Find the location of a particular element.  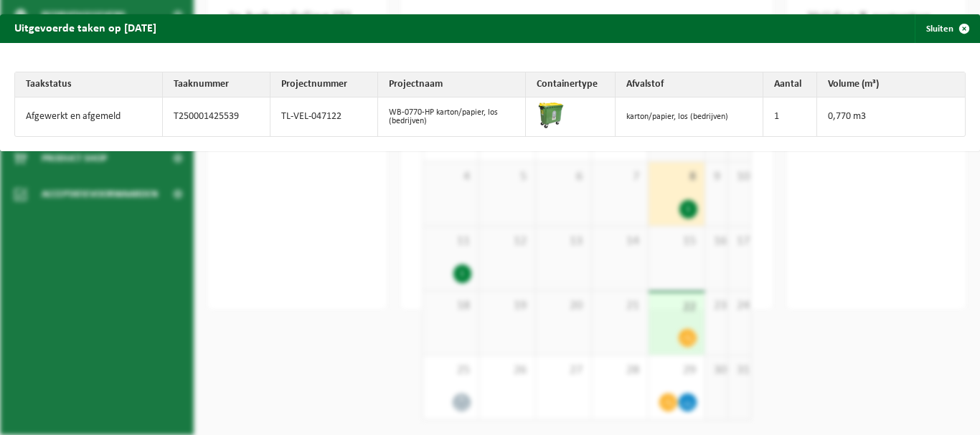

th: Afvalstof is located at coordinates (689, 84).